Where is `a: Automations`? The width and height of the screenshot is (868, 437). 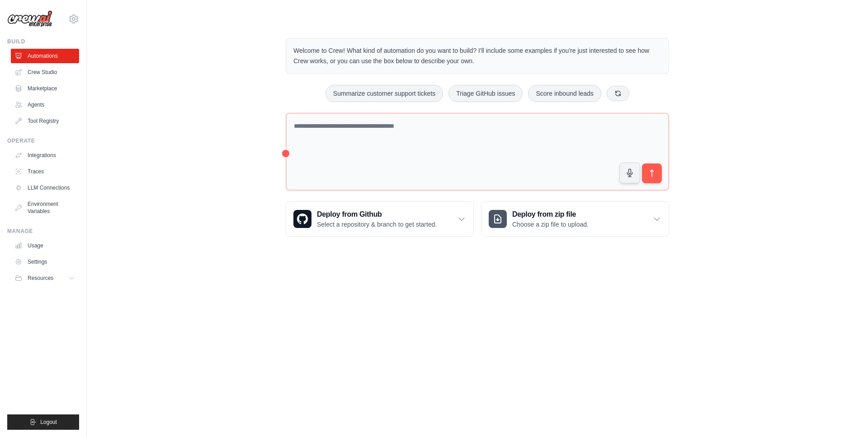 a: Automations is located at coordinates (45, 56).